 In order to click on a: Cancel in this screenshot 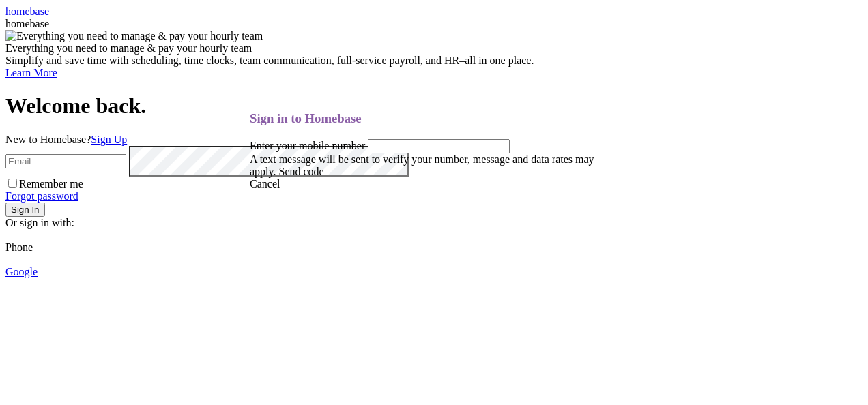, I will do `click(265, 184)`.